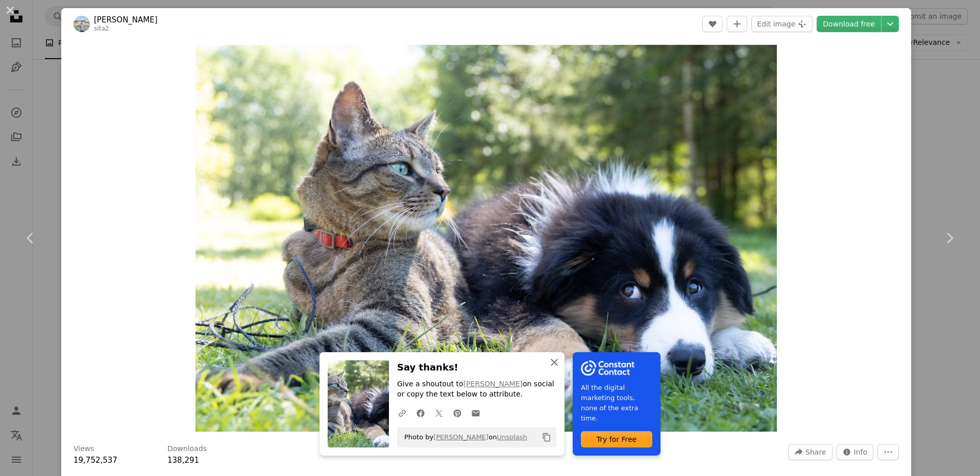 Image resolution: width=980 pixels, height=476 pixels. What do you see at coordinates (96, 461) in the screenshot?
I see `span: 19,752,537` at bounding box center [96, 461].